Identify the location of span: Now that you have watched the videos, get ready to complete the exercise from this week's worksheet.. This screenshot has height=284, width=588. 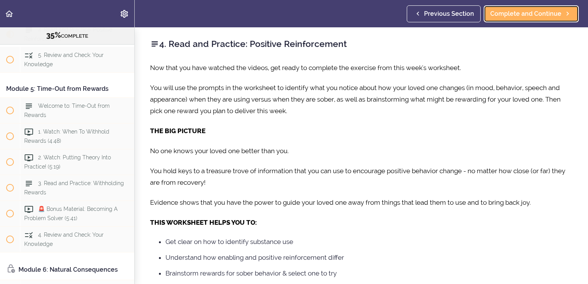
(305, 68).